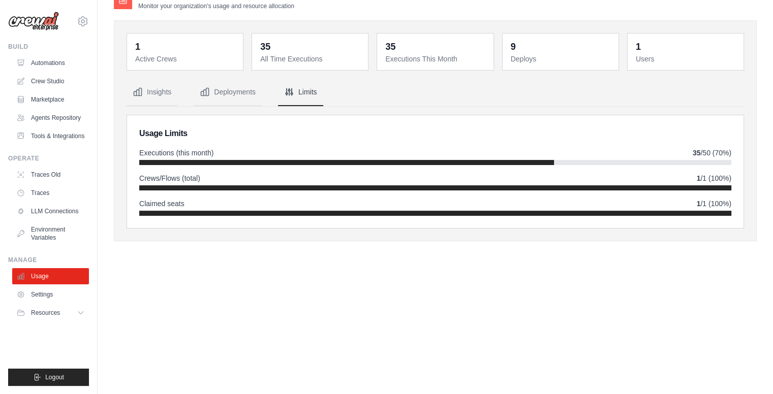 The height and width of the screenshot is (394, 773). I want to click on a: Traces, so click(50, 193).